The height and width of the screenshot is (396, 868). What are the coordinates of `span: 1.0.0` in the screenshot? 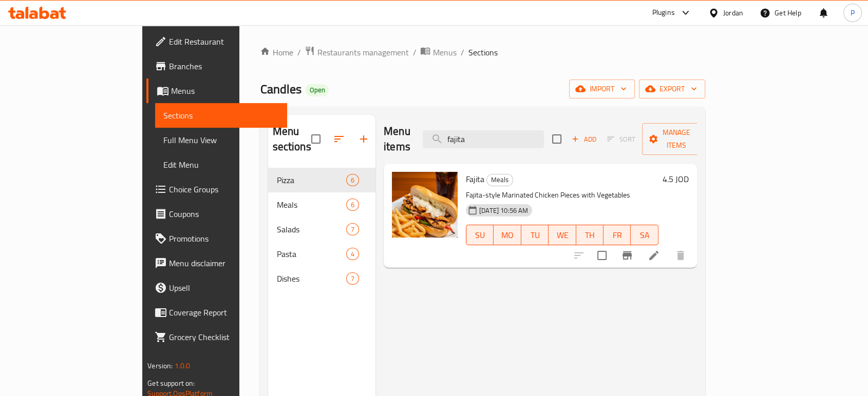 It's located at (182, 366).